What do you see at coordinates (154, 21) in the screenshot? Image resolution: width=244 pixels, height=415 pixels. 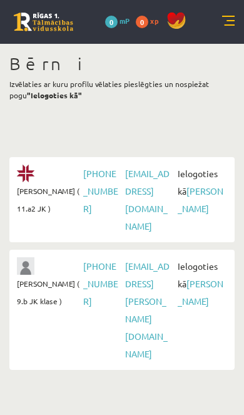 I see `span: xp` at bounding box center [154, 21].